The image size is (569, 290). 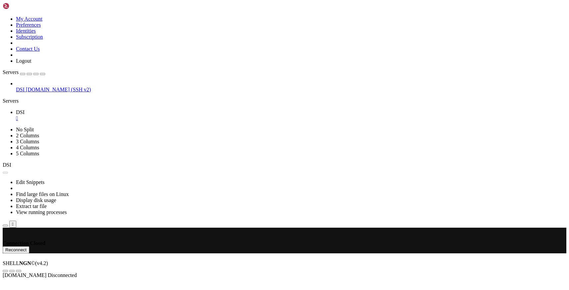 What do you see at coordinates (285, 101) in the screenshot?
I see `div: Servers` at bounding box center [285, 101].